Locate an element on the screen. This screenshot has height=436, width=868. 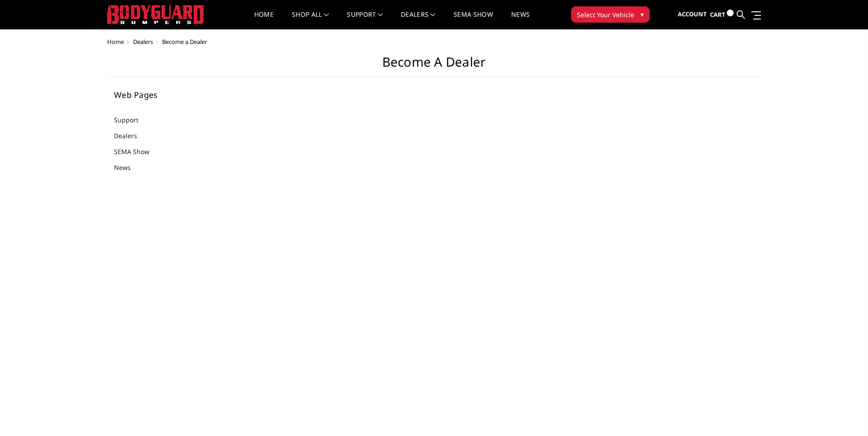
span: Account is located at coordinates (692, 14).